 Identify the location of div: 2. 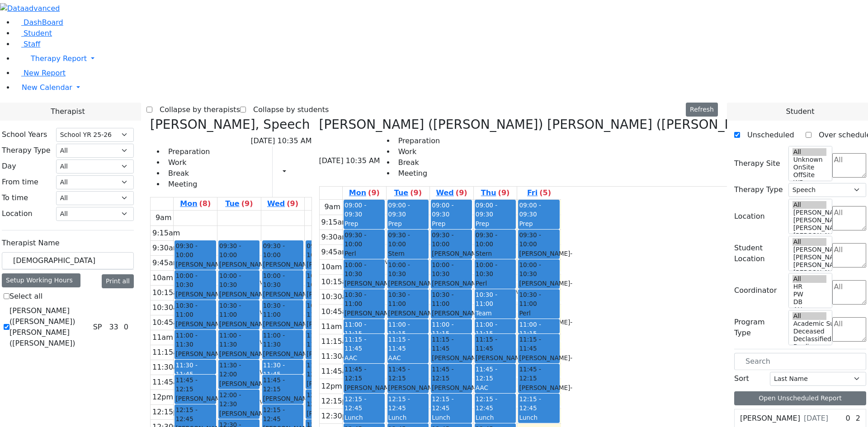
(858, 419).